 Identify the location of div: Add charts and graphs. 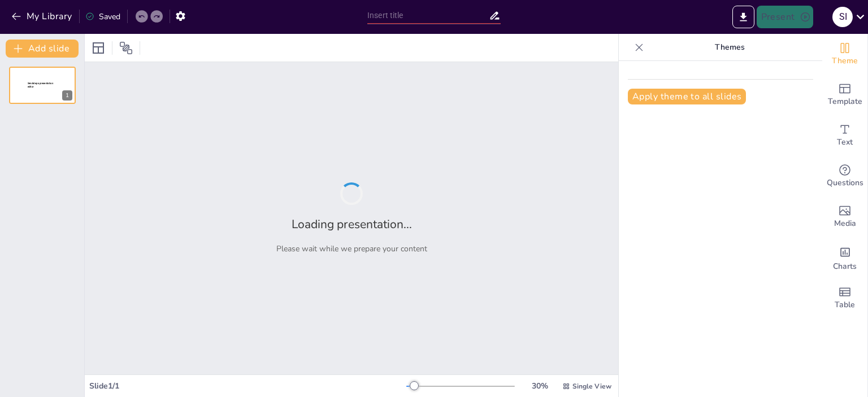
(844, 258).